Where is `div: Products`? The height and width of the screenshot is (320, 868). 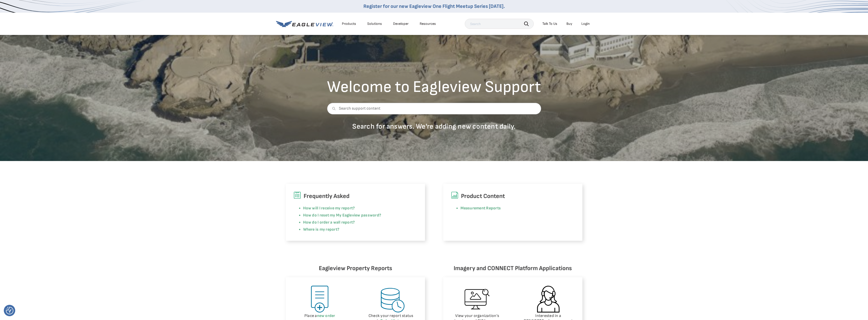
div: Products is located at coordinates (349, 24).